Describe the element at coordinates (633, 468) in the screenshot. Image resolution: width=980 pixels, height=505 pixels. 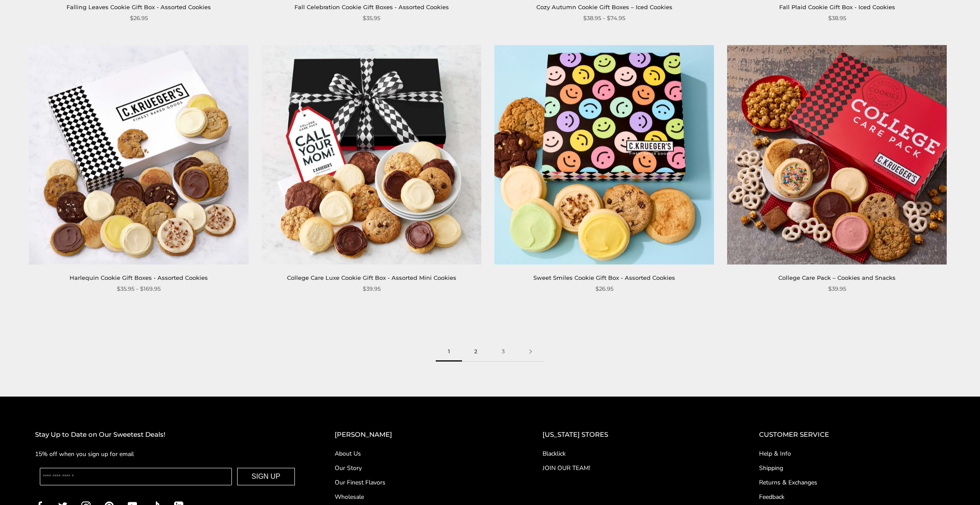
I see `a: JOIN OUR TEAM!` at that location.